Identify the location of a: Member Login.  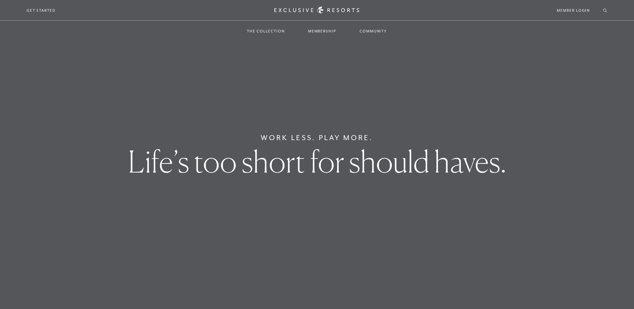
(573, 10).